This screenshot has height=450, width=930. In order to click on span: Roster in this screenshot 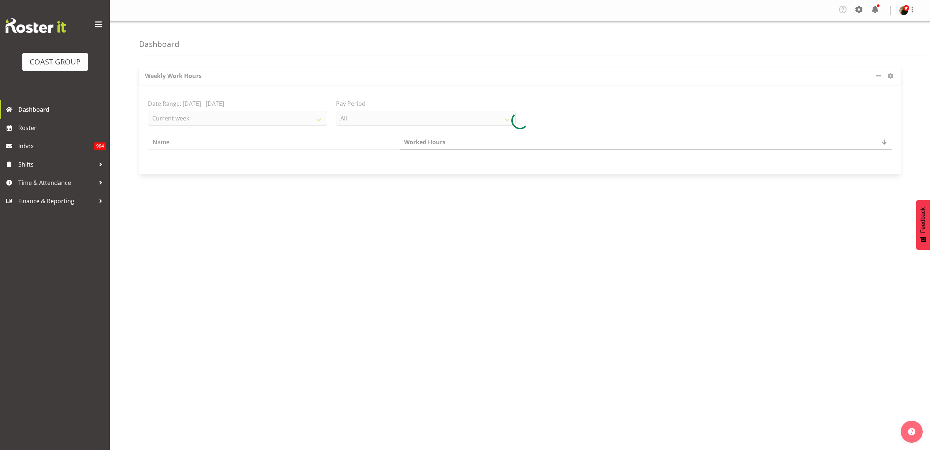, I will do `click(62, 128)`.